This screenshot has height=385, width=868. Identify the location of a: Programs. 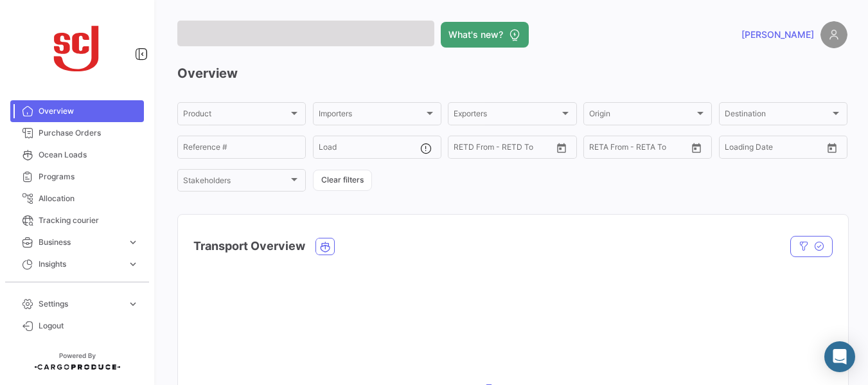
(77, 177).